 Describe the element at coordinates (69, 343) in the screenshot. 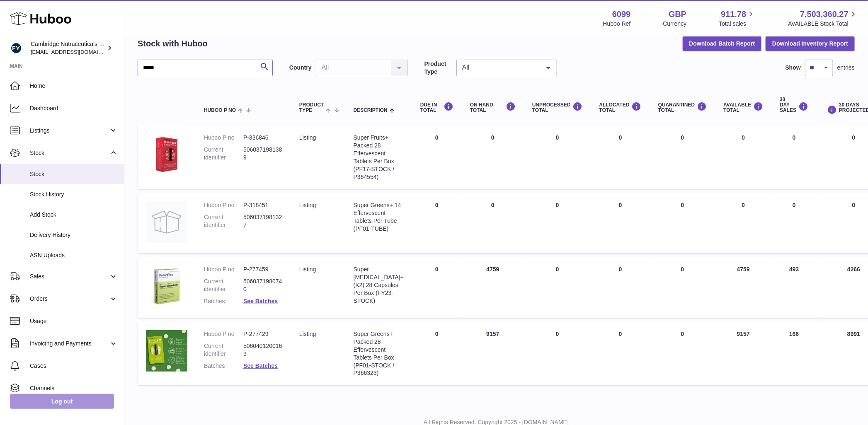

I see `span: Invoicing and Payments` at that location.